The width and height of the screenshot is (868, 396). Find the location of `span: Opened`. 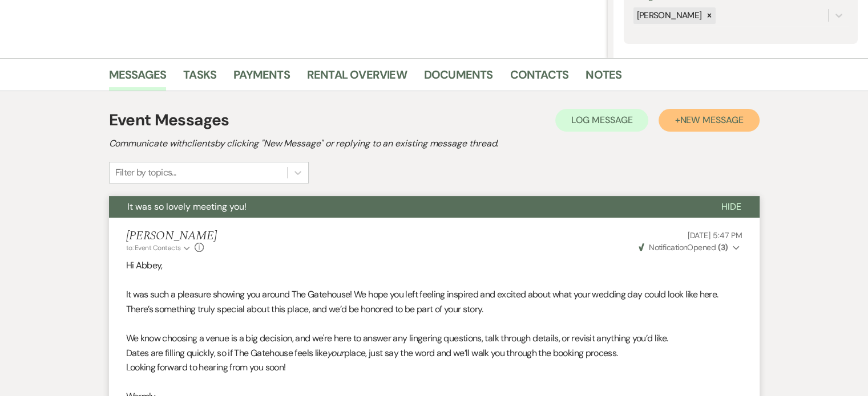

span: Opened is located at coordinates (683, 248).